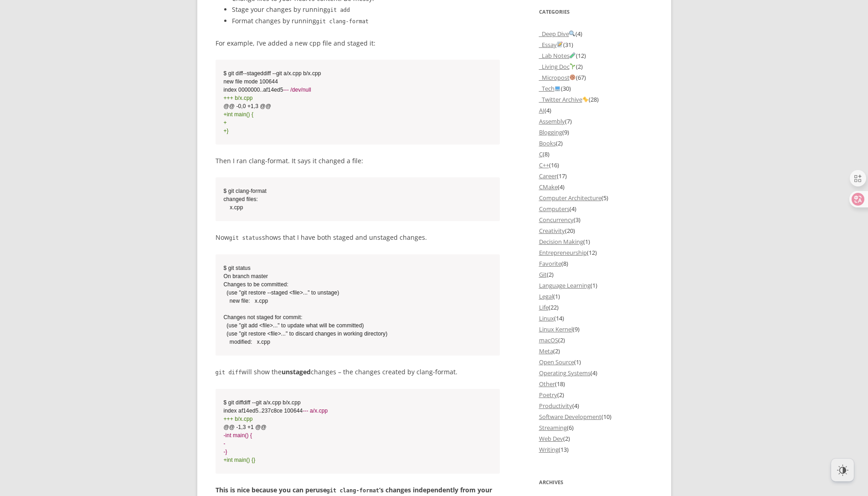  Describe the element at coordinates (547, 143) in the screenshot. I see `a: Books` at that location.